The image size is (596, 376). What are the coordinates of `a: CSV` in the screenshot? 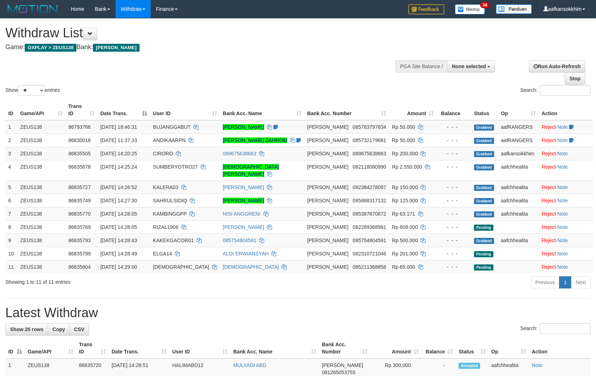 It's located at (79, 329).